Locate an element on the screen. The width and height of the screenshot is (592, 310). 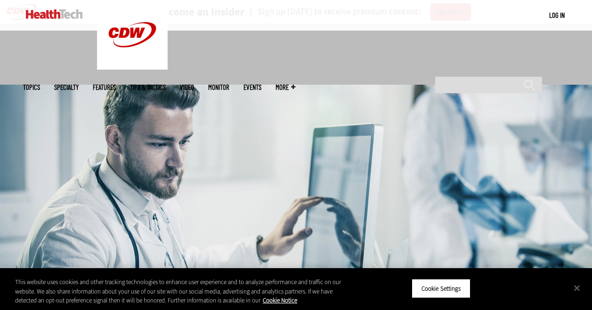
a: CDW is located at coordinates (132, 67).